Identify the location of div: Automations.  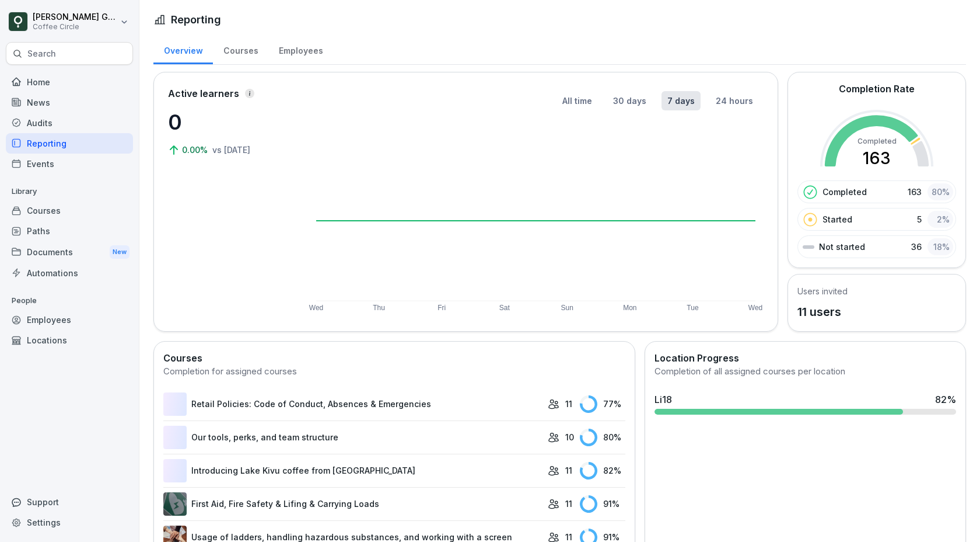
(70, 273).